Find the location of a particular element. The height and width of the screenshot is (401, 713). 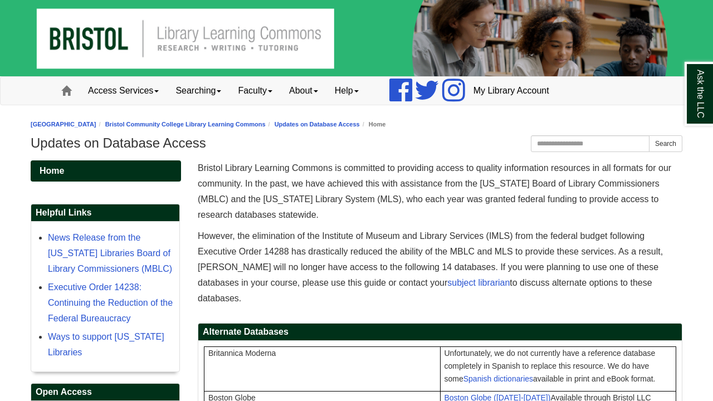

h1: Updates on Database Access is located at coordinates (357, 143).